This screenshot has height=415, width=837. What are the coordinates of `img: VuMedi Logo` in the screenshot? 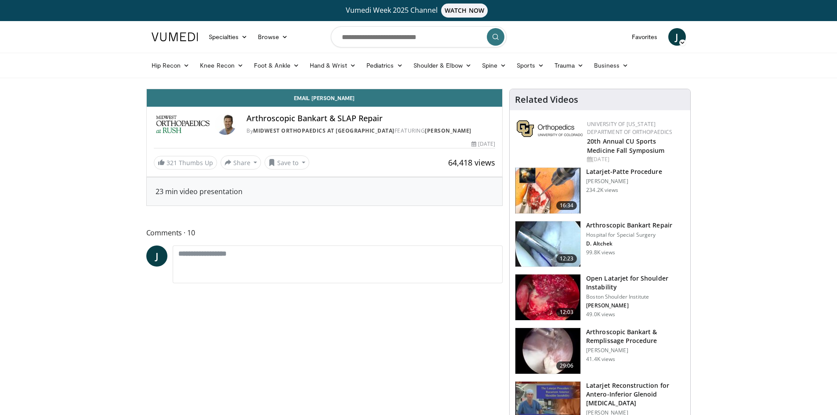 It's located at (175, 37).